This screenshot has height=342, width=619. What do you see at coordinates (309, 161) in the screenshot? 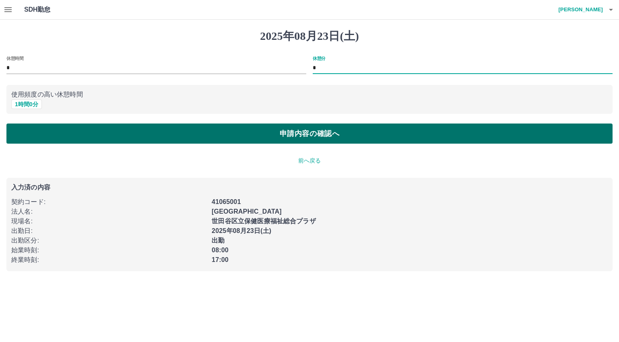
I see `p: 前へ戻る` at bounding box center [309, 161].